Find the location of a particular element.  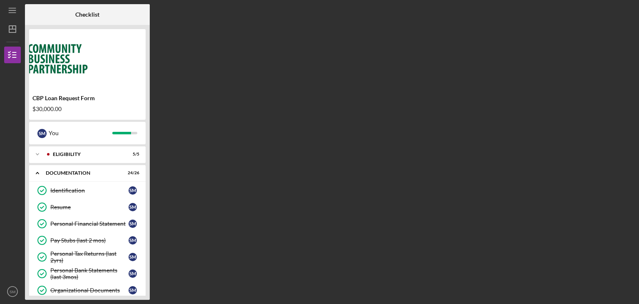

img: Product logo is located at coordinates (87, 58).